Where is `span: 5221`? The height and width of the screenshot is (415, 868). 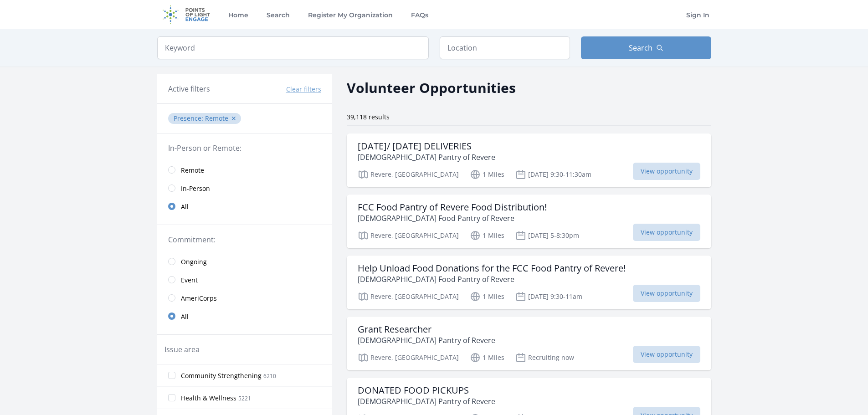
span: 5221 is located at coordinates (244, 398).